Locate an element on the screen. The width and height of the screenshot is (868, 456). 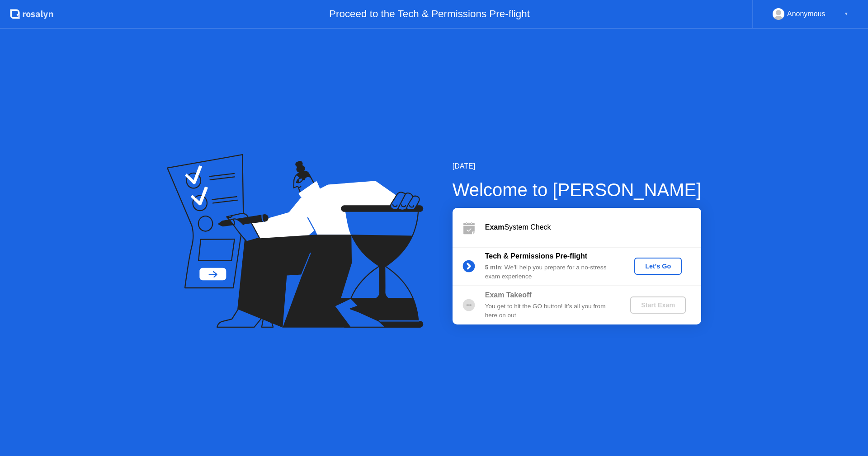
div: : We’ll help you prepare for a no-stress exam experience is located at coordinates (550, 272).